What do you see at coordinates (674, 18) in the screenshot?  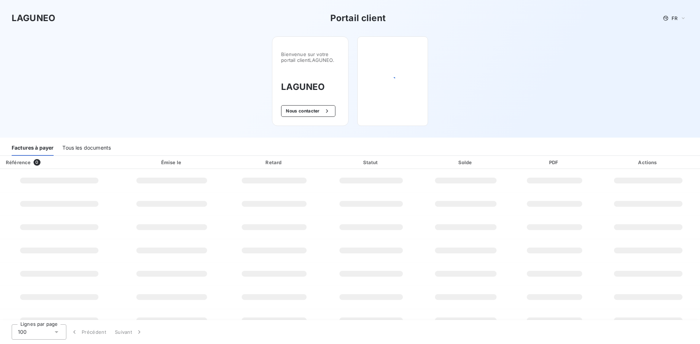 I see `span: FR` at bounding box center [674, 18].